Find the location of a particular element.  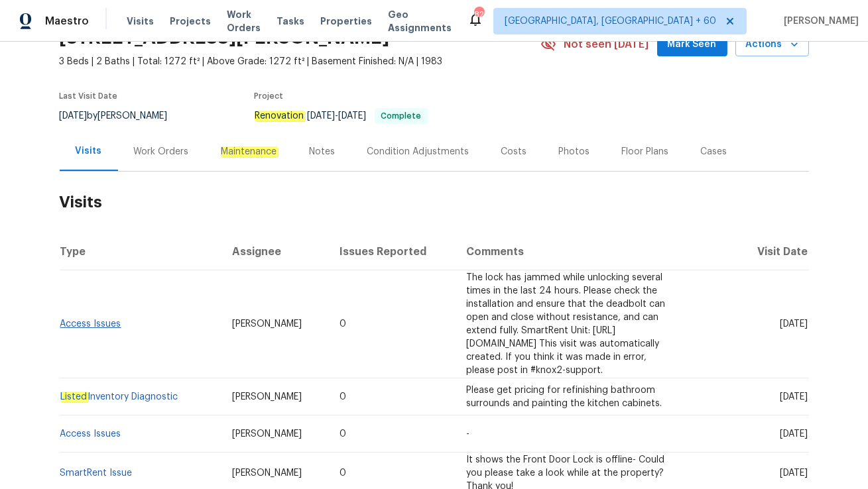

span: Please get pricing for refinishing bathroom surrounds and painting the kitchen cabinets. is located at coordinates (564, 397).